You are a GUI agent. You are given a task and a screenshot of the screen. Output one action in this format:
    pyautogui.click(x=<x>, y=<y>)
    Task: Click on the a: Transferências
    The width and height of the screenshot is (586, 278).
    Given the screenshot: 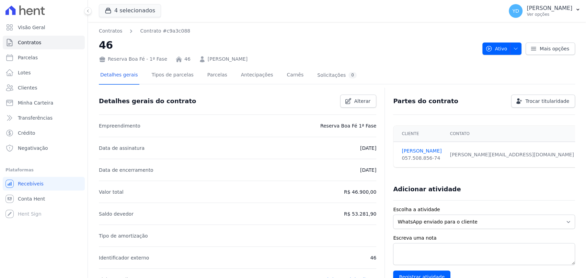 What is the action you would take?
    pyautogui.click(x=44, y=118)
    